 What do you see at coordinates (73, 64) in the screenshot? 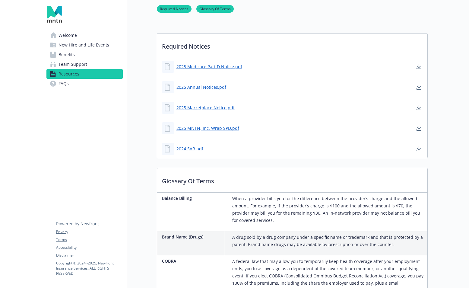
I see `span: Team Support` at bounding box center [73, 64].